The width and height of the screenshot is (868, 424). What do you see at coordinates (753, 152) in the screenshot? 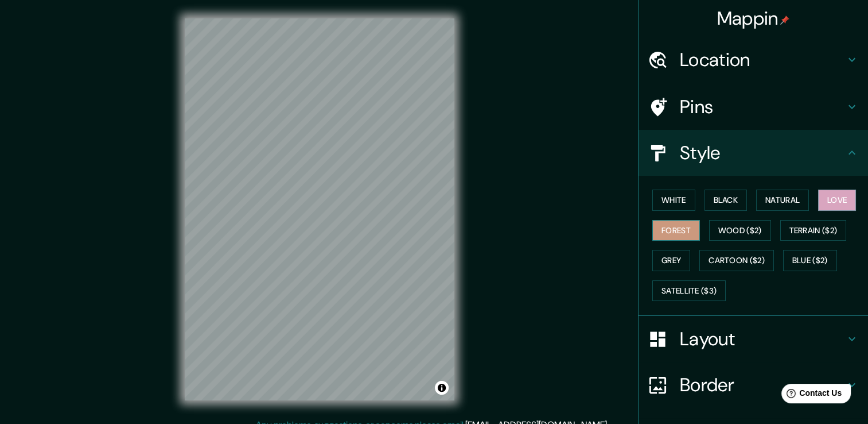
I see `div: Style` at bounding box center [753, 152].